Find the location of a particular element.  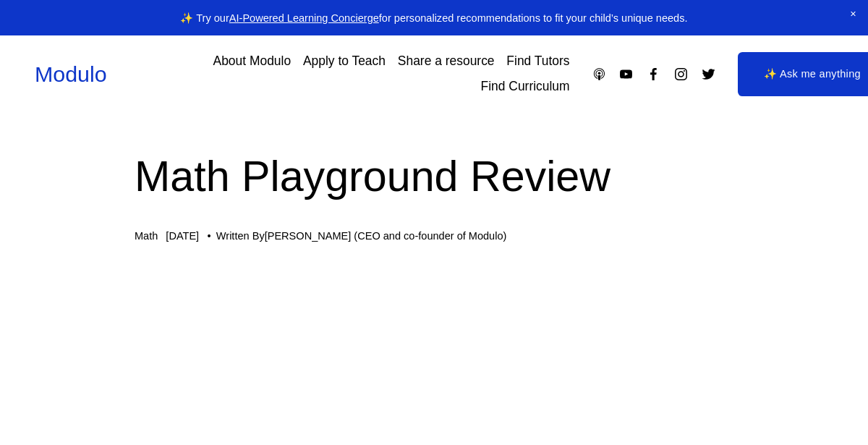

a: Facebook is located at coordinates (653, 74).